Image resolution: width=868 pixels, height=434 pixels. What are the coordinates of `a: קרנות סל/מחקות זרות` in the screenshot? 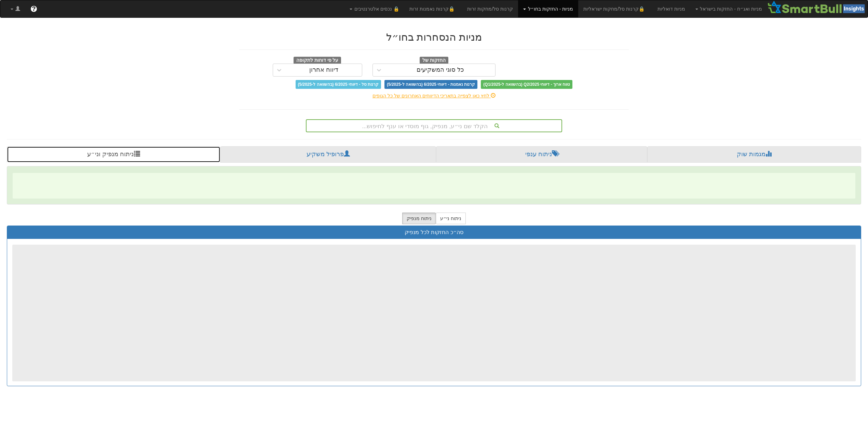 It's located at (490, 8).